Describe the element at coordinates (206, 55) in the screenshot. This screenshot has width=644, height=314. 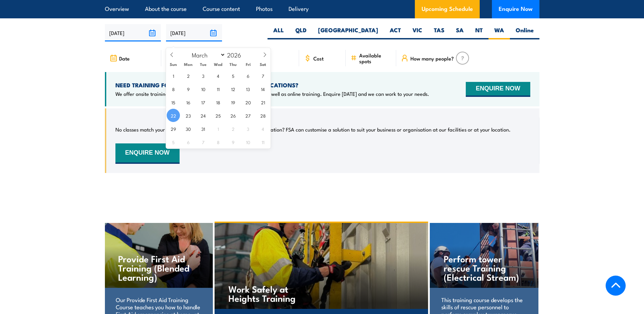
I see `select: Month` at that location.